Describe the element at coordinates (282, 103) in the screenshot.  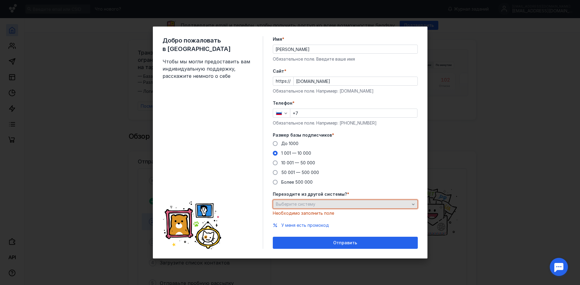
I see `span: Телефон` at that location.